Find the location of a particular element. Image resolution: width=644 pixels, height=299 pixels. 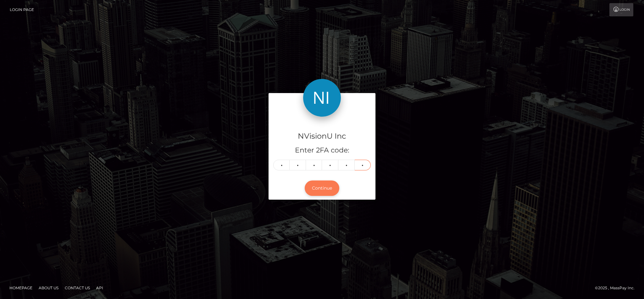

a: Login Page is located at coordinates (22, 10).